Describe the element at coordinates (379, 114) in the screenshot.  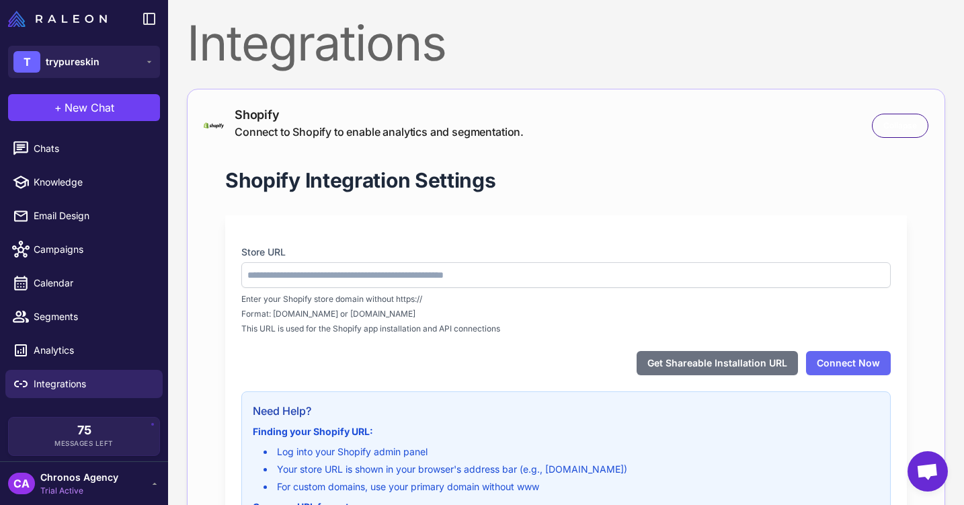
I see `div: Shopify` at that location.